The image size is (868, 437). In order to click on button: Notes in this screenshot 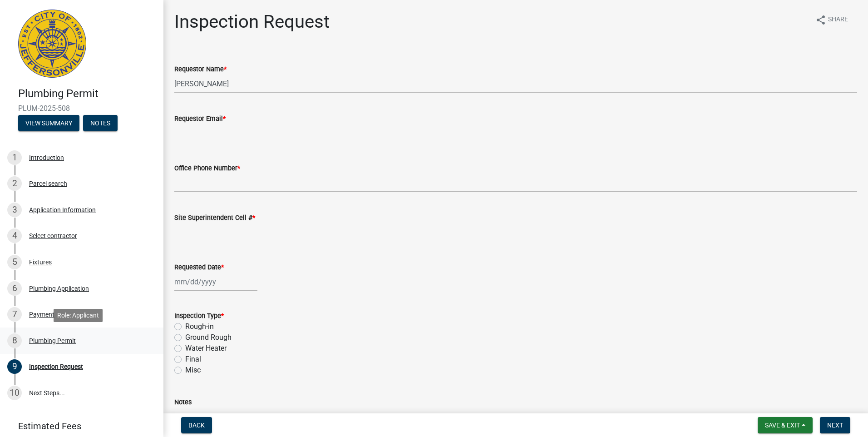, I will do `click(100, 123)`.